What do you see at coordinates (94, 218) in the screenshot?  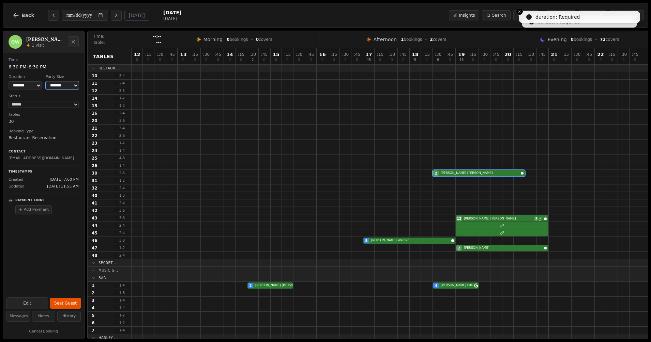 I see `span: 43` at bounding box center [94, 218].